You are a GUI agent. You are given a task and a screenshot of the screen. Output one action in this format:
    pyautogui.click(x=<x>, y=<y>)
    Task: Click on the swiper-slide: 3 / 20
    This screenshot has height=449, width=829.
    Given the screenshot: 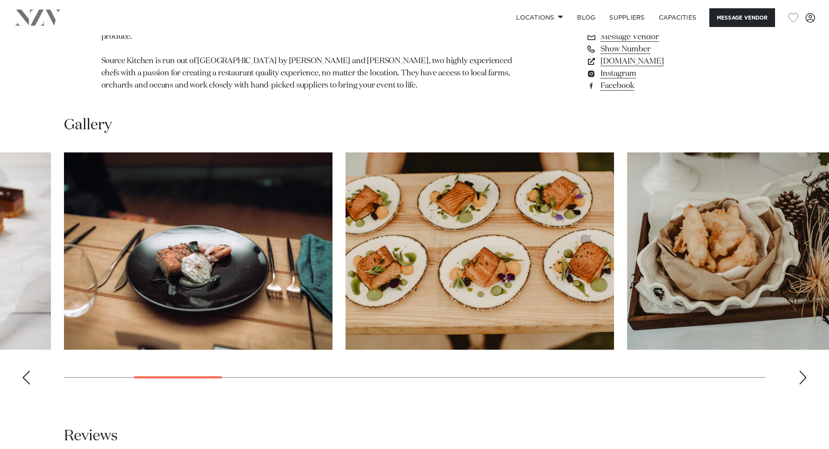 What is the action you would take?
    pyautogui.click(x=198, y=251)
    